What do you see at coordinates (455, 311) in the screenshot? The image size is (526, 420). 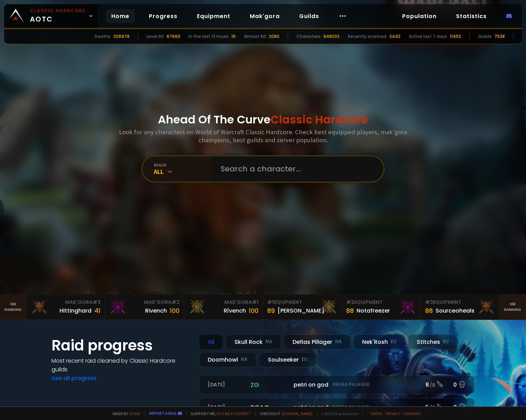 I see `div: Sourceoheals` at bounding box center [455, 311].